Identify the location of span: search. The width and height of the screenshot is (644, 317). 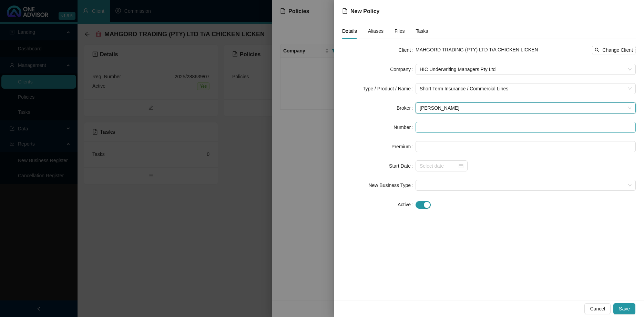
(597, 50).